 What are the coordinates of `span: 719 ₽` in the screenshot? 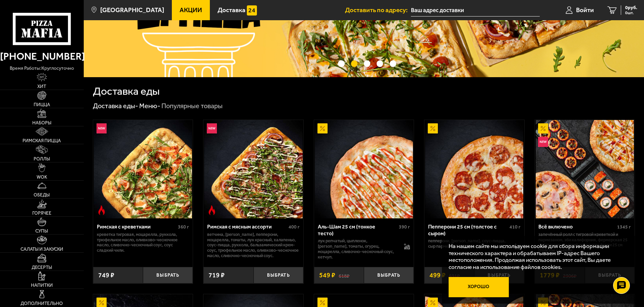 It's located at (217, 275).